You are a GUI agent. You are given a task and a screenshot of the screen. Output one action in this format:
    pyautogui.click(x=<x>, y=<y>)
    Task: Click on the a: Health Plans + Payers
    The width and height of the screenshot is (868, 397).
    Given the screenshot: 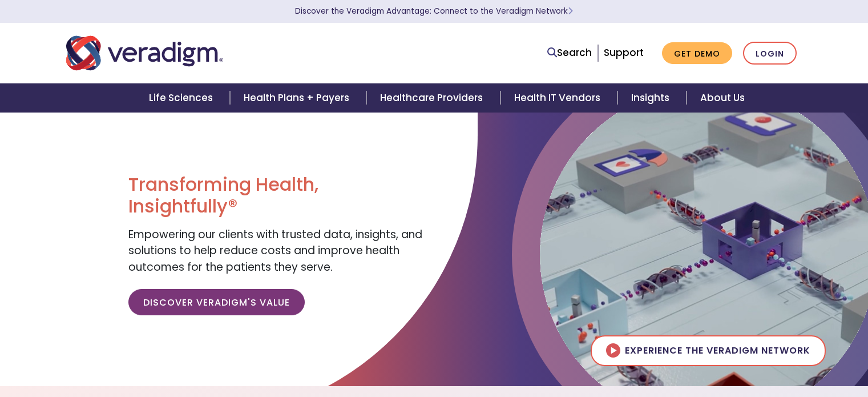 What is the action you would take?
    pyautogui.click(x=298, y=98)
    